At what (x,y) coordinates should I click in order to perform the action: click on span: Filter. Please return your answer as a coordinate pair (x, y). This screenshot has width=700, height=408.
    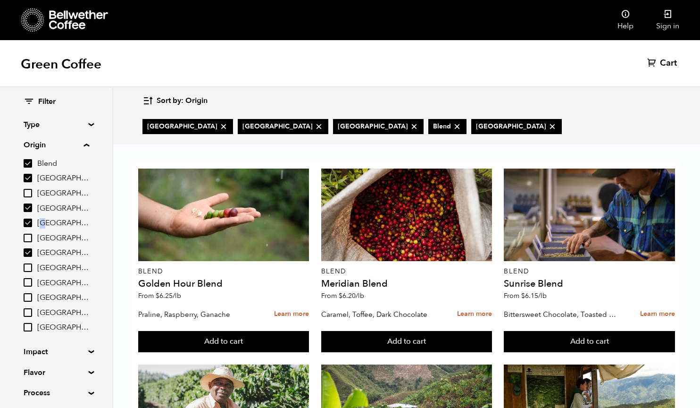
    Looking at the image, I should click on (47, 102).